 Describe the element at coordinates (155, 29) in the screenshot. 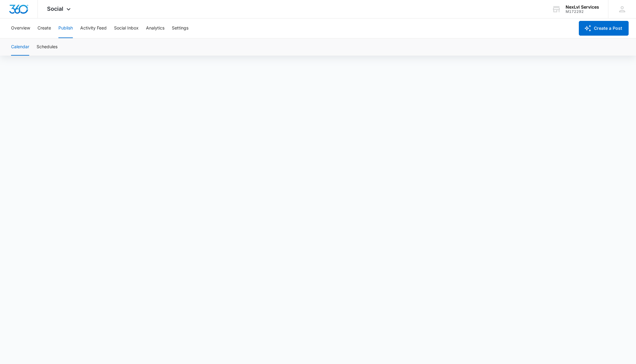

I see `button: Analytics` at that location.